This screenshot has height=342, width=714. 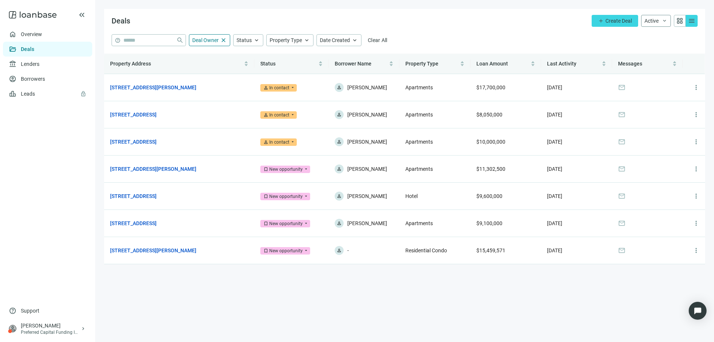 I want to click on span: $10,000,000, so click(x=491, y=142).